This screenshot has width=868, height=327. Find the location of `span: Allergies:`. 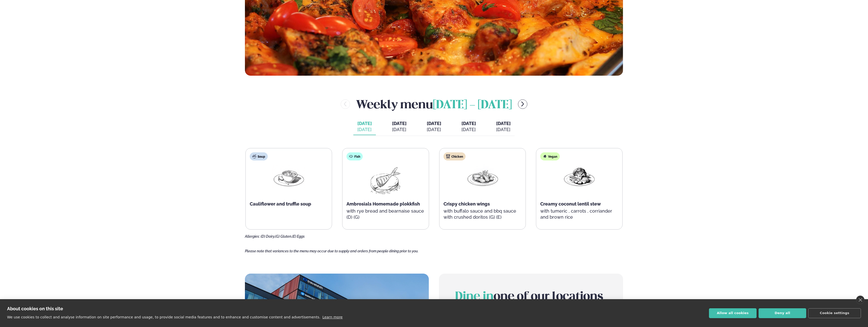

span: Allergies: is located at coordinates (253, 236).